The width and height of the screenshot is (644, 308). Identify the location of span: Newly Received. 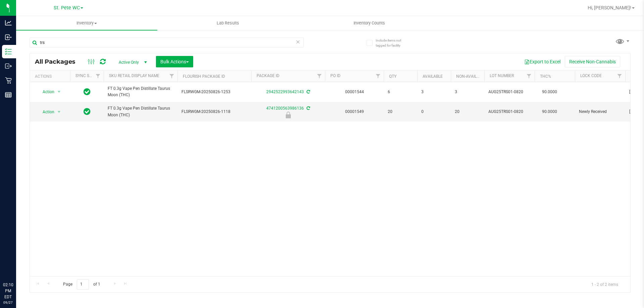
(600, 112).